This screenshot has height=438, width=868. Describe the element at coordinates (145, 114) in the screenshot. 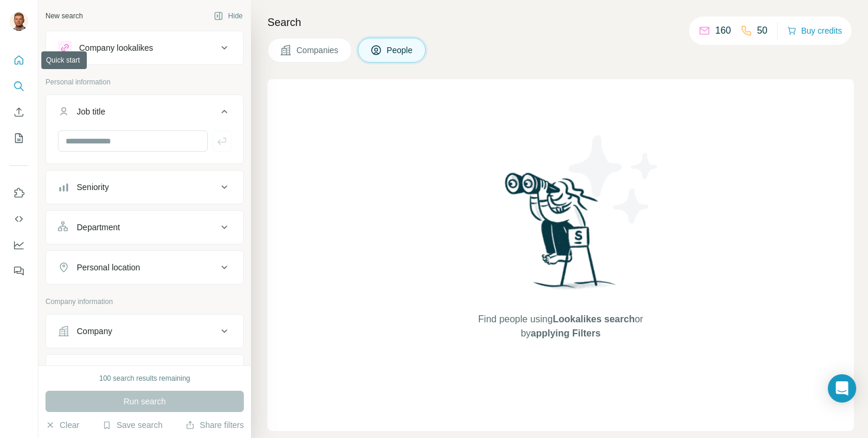

I see `button: Job title` at that location.